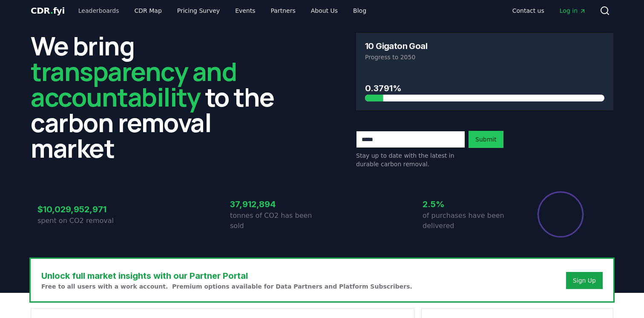 Image resolution: width=644 pixels, height=318 pixels. I want to click on a: Sign Up, so click(585, 280).